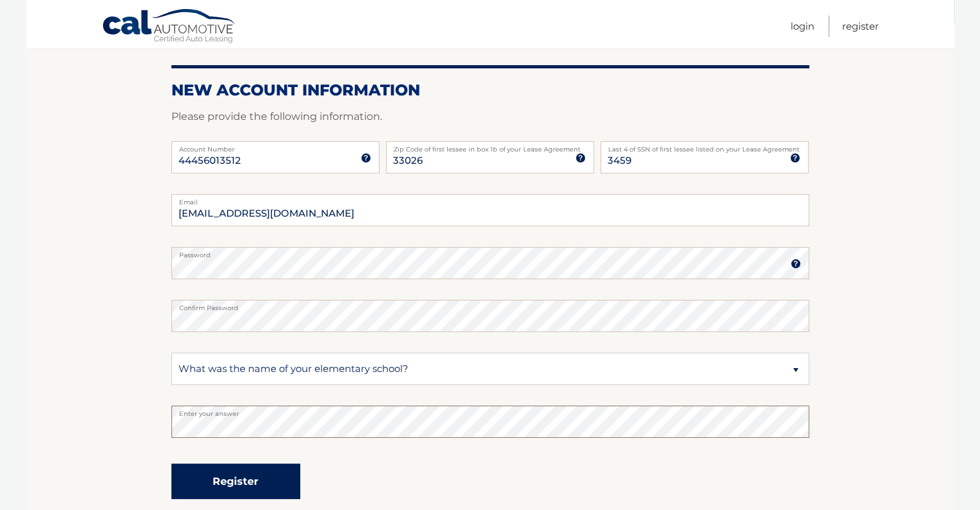  I want to click on label: Email, so click(490, 199).